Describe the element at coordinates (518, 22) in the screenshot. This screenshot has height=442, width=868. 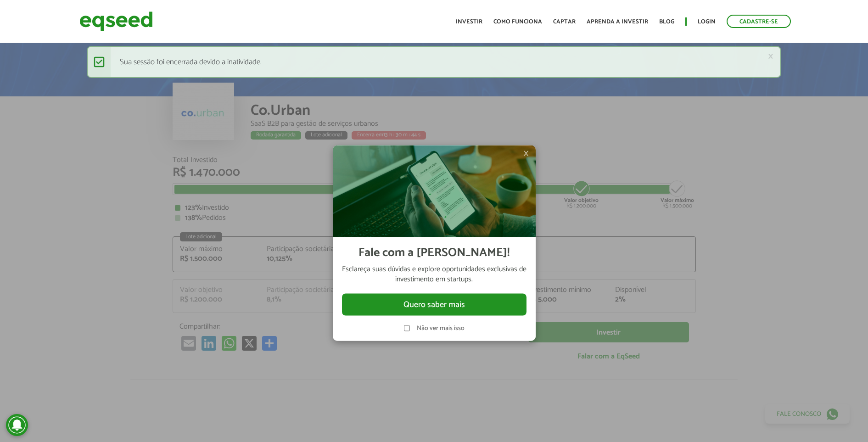
I see `a: Como funciona` at that location.